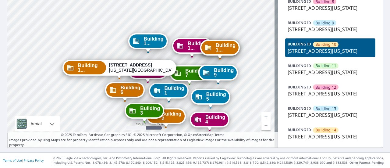 Image resolution: width=390 pixels, height=168 pixels. Describe the element at coordinates (325, 65) in the screenshot. I see `span: Building 11` at that location.